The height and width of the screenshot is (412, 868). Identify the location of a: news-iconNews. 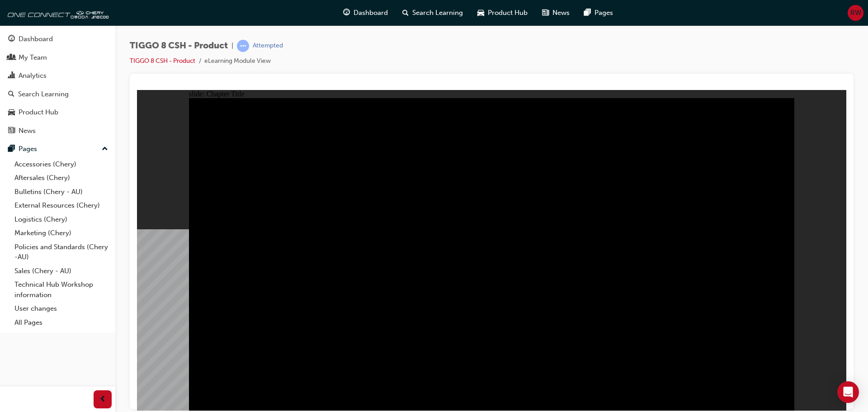
(556, 13).